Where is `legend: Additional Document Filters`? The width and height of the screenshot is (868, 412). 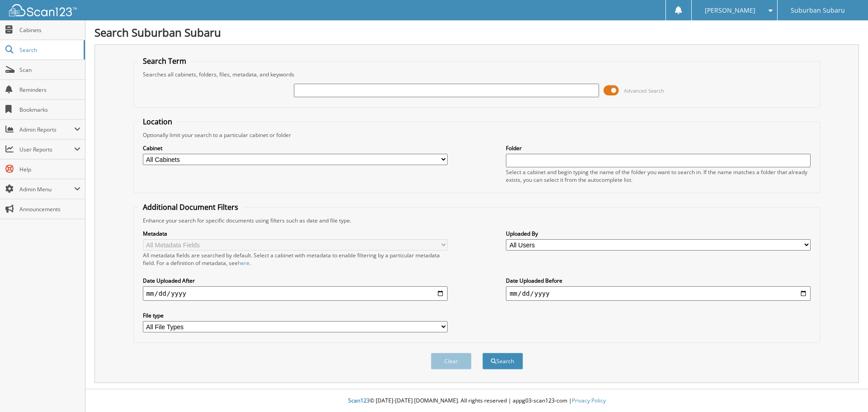 legend: Additional Document Filters is located at coordinates (190, 207).